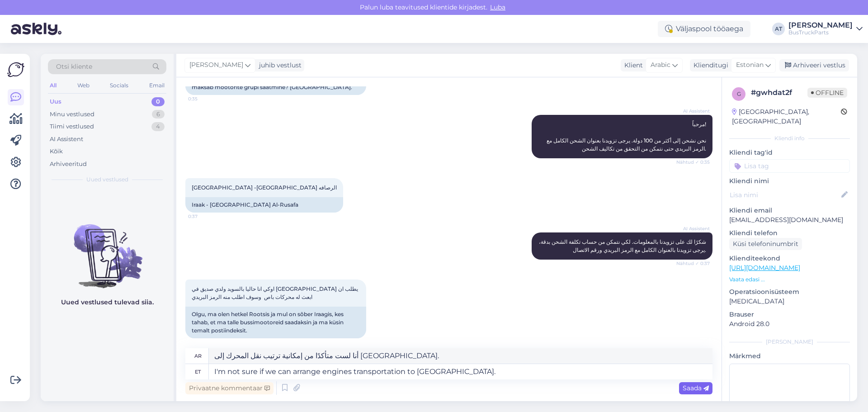 The width and height of the screenshot is (868, 412). What do you see at coordinates (278, 65) in the screenshot?
I see `div: juhib vestlust` at bounding box center [278, 65].